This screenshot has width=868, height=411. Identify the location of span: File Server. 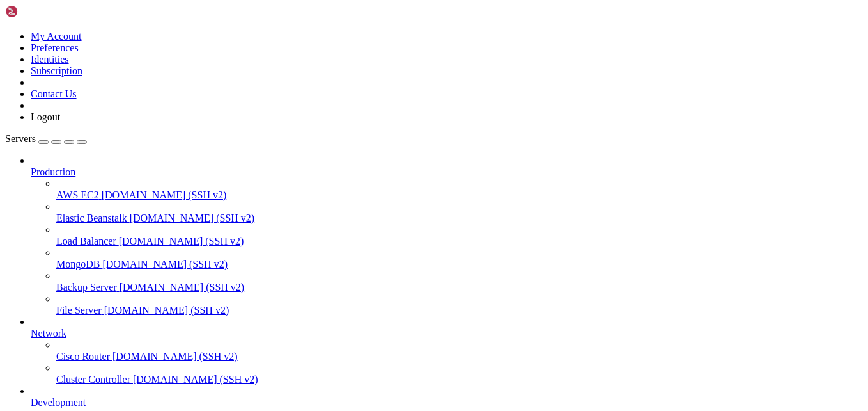
(79, 310).